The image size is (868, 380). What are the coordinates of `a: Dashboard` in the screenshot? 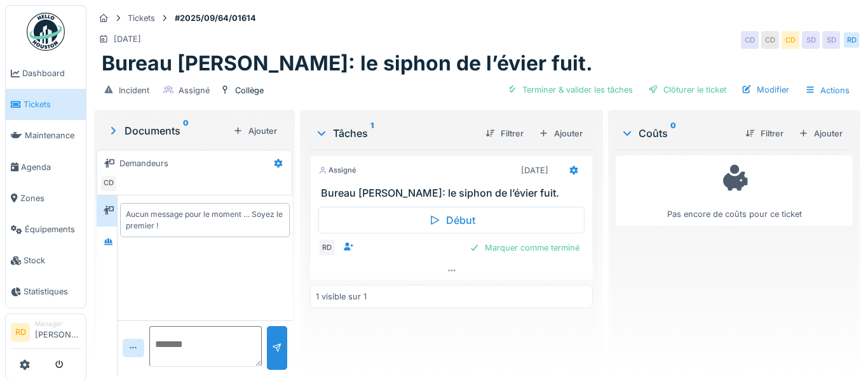 It's located at (46, 73).